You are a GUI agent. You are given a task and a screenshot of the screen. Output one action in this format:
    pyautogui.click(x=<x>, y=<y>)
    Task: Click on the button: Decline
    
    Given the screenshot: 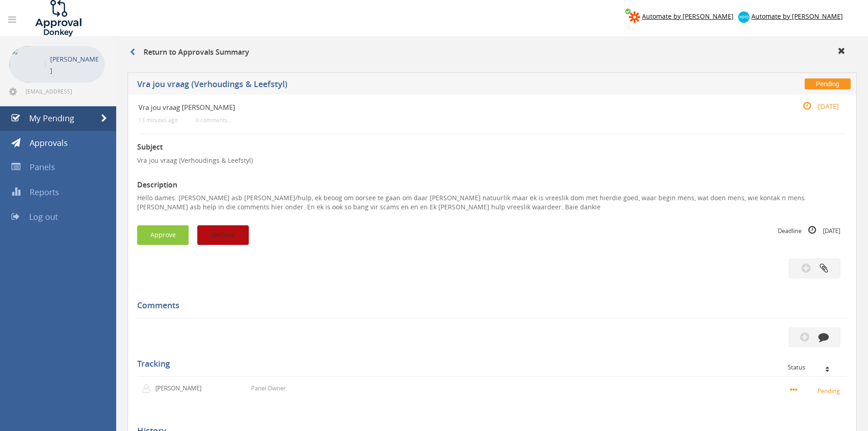 What is the action you would take?
    pyautogui.click(x=223, y=235)
    